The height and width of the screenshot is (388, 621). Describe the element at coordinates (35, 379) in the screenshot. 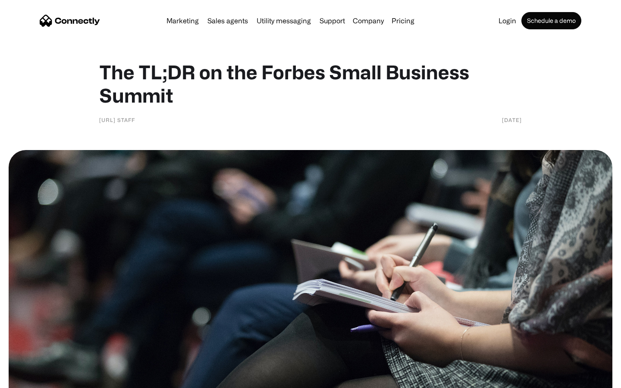

I see `ul: Language list` at that location.